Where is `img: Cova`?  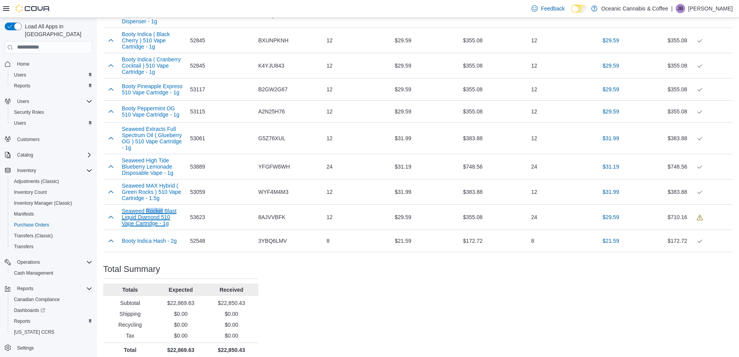
img: Cova is located at coordinates (33, 9).